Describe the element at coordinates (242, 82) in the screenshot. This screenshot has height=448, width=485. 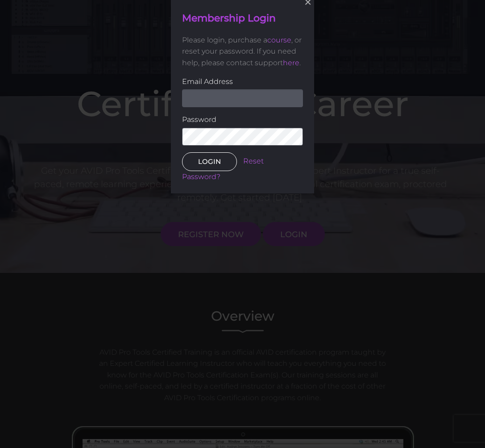
I see `label: Email Address` at that location.